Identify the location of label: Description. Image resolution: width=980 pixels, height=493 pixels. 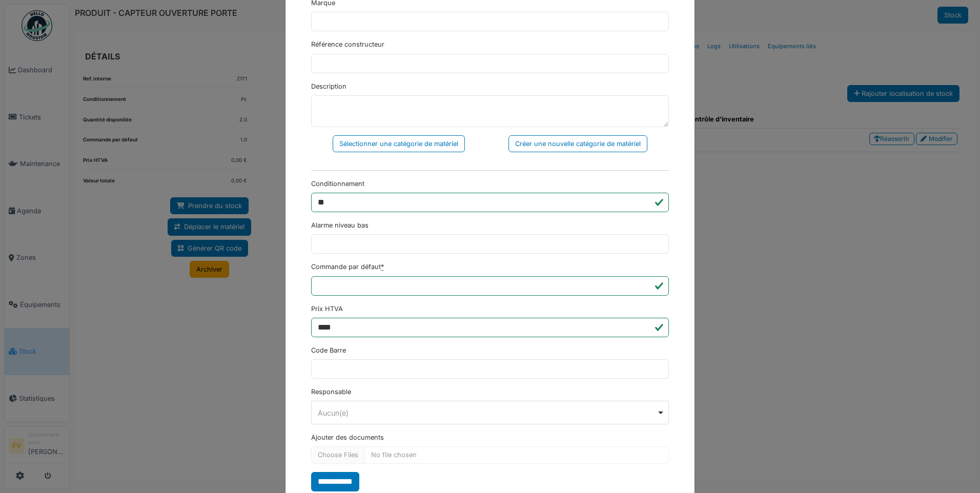
(328, 86).